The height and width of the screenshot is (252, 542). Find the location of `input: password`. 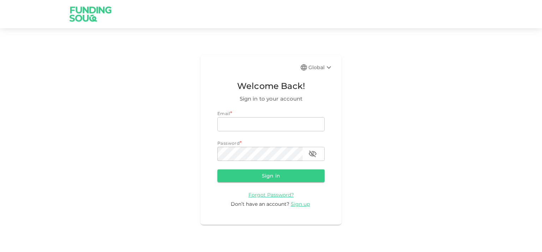

input: password is located at coordinates (260, 154).